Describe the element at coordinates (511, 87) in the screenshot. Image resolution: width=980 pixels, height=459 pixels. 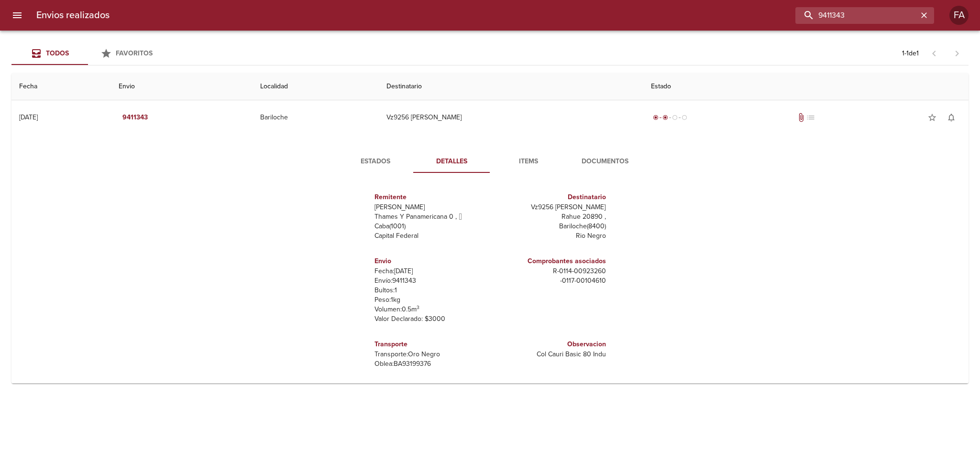
I see `th: Destinatario` at that location.